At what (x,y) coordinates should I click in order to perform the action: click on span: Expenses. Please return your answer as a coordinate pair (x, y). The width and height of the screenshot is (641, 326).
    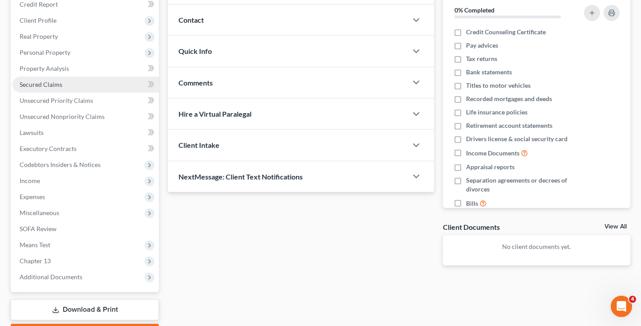
    Looking at the image, I should click on (32, 196).